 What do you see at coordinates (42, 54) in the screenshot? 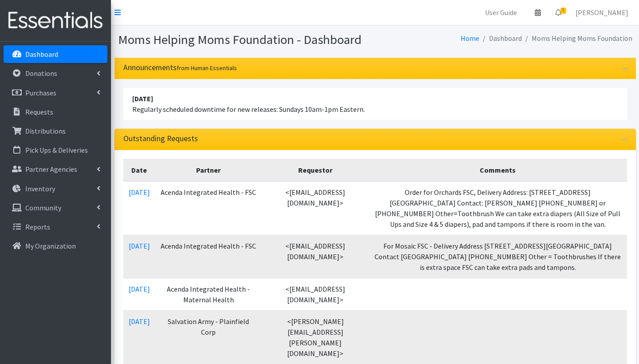
I see `p: Dashboard` at bounding box center [42, 54].